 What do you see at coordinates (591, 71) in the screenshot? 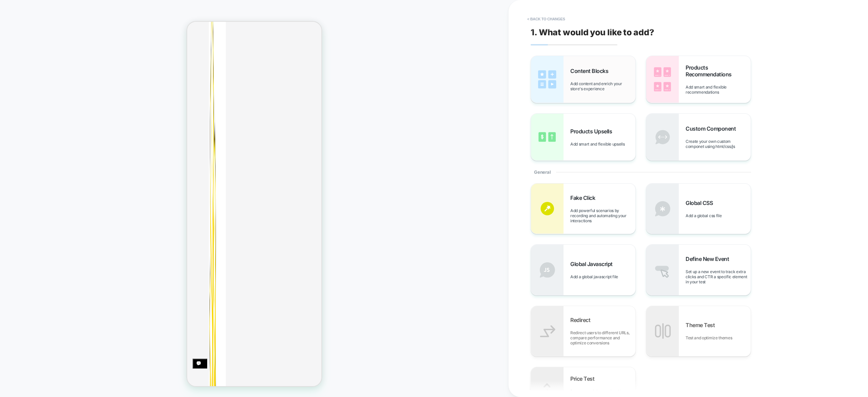
I see `span: Content Blocks` at bounding box center [591, 71].